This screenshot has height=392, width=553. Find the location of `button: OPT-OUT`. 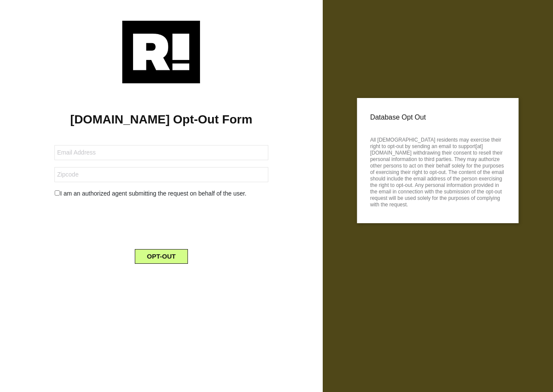

button: OPT-OUT is located at coordinates (161, 256).